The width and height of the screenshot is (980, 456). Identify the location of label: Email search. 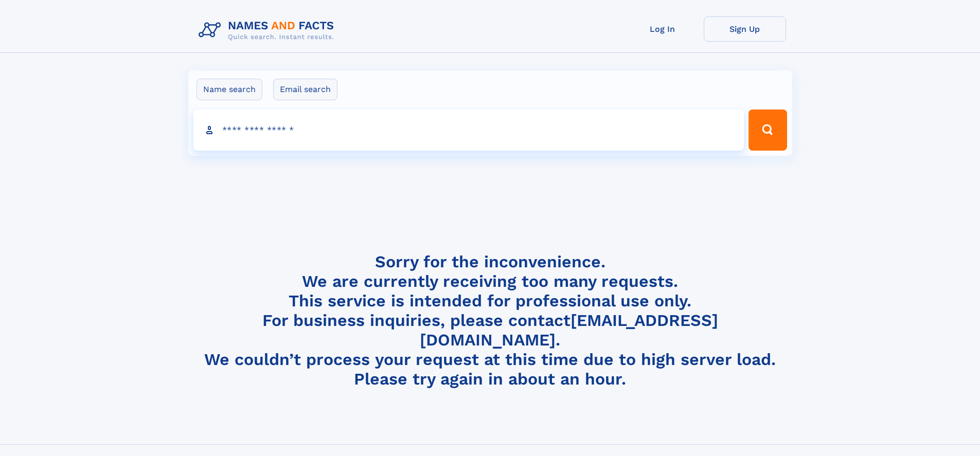
(305, 89).